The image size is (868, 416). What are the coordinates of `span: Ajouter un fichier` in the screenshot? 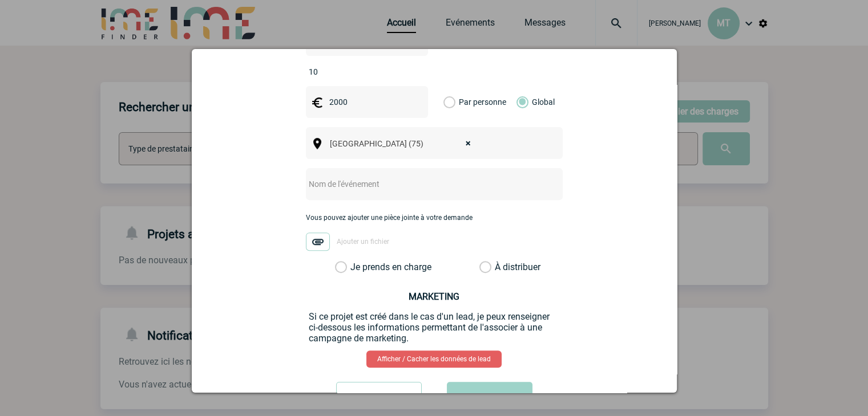 It's located at (363, 242).